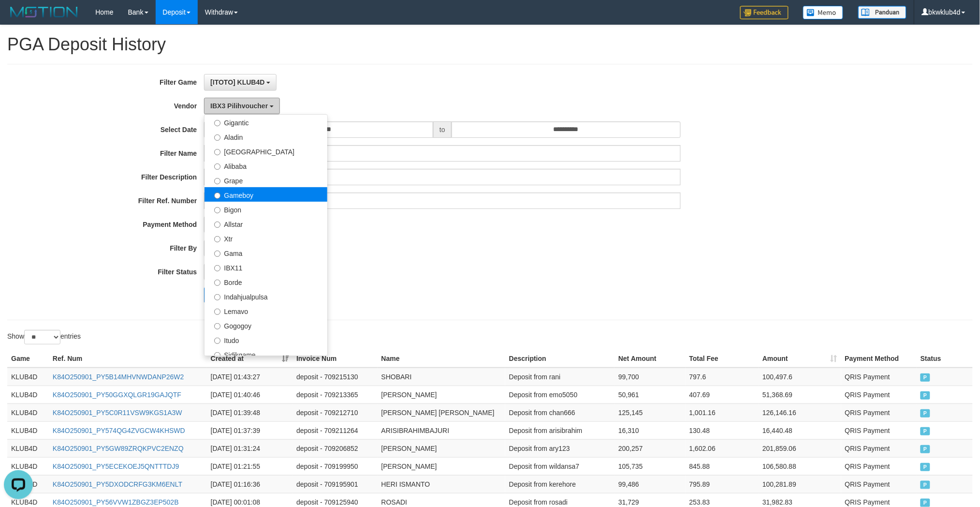  Describe the element at coordinates (217, 181) in the screenshot. I see `input: Grape` at that location.